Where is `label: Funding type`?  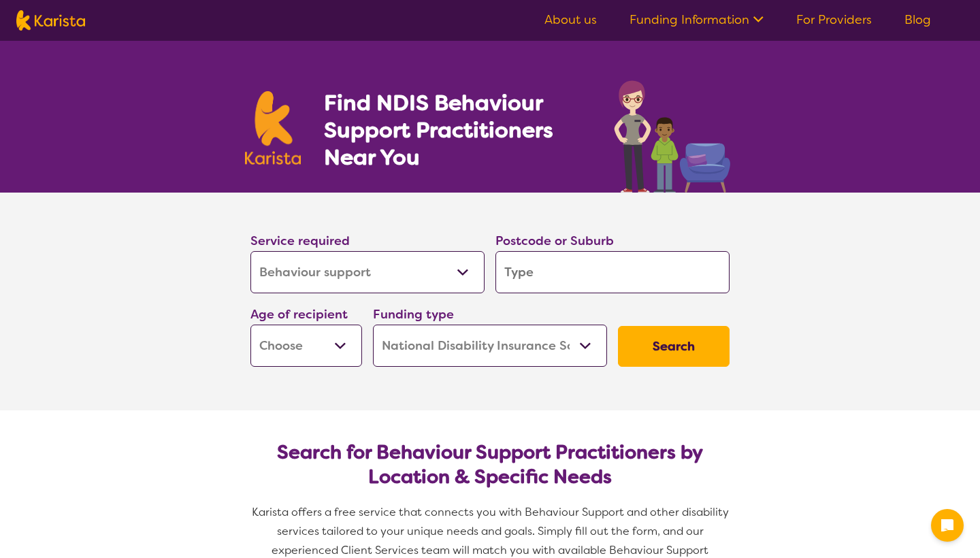
label: Funding type is located at coordinates (413, 315).